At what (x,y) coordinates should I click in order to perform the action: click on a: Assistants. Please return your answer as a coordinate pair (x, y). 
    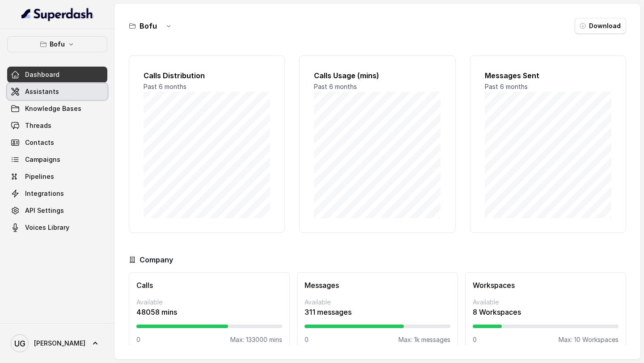
    Looking at the image, I should click on (58, 92).